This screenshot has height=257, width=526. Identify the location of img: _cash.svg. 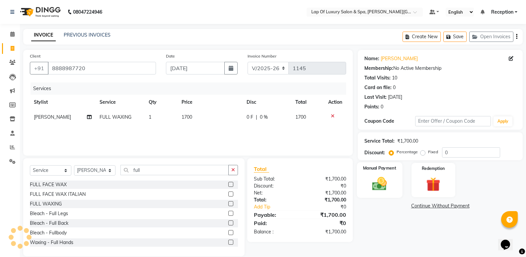
(379, 183).